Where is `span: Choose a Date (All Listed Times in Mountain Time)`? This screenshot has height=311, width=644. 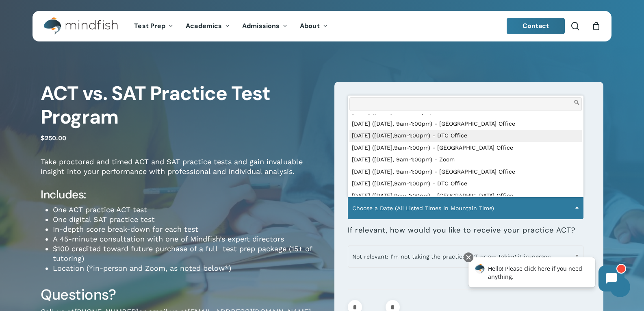
span: Choose a Date (All Listed Times in Mountain Time) is located at coordinates (466, 208).